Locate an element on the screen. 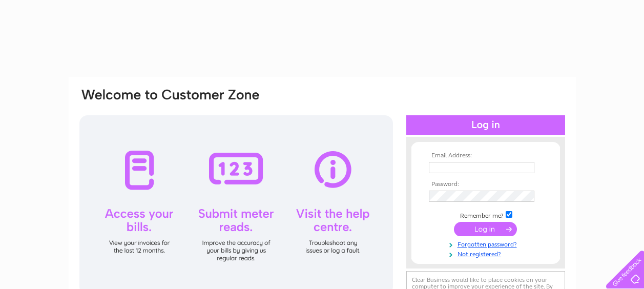 This screenshot has height=289, width=644. th: Email Address: is located at coordinates (486, 156).